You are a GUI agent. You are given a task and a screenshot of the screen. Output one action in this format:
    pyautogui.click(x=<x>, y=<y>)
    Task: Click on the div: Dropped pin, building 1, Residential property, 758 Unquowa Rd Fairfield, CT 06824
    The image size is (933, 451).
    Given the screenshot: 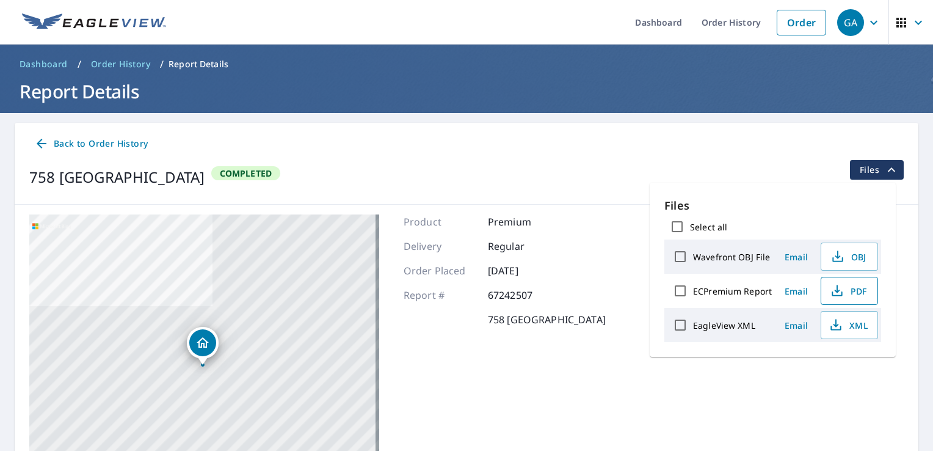 What is the action you would take?
    pyautogui.click(x=203, y=346)
    